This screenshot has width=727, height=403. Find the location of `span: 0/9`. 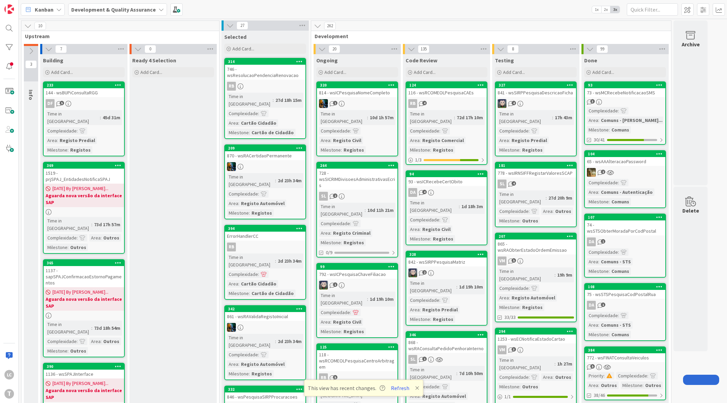

span: 0/9 is located at coordinates (329, 252).